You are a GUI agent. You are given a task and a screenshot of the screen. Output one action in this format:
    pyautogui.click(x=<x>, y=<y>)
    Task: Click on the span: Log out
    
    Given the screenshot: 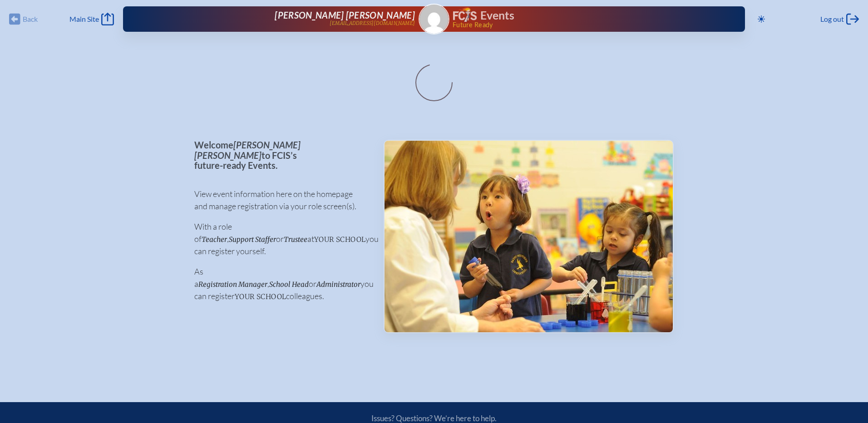 What is the action you would take?
    pyautogui.click(x=832, y=19)
    